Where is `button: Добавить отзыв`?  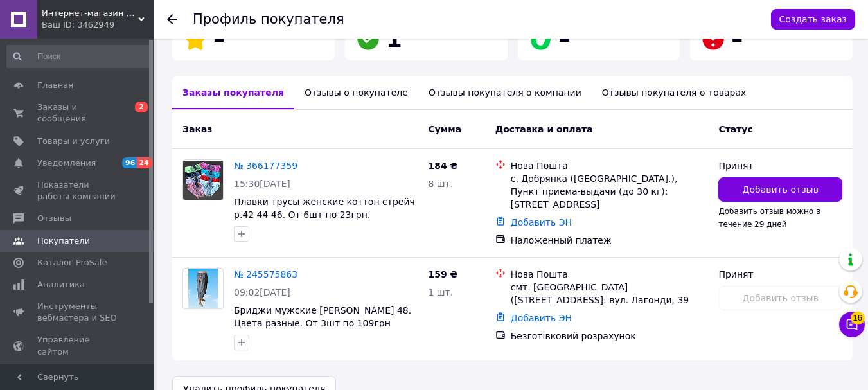
button: Добавить отзыв is located at coordinates (780, 189).